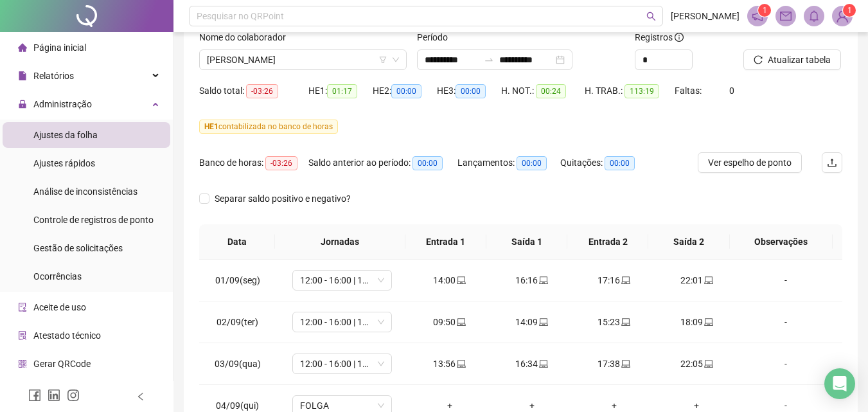  What do you see at coordinates (85, 191) in the screenshot?
I see `span: Análise de inconsistências` at bounding box center [85, 191].